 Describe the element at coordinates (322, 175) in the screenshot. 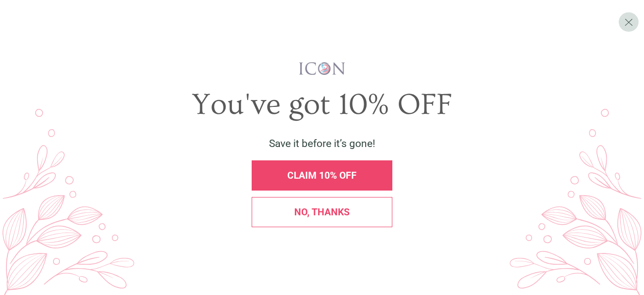

I see `span: CLAIM 10% OFF` at that location.